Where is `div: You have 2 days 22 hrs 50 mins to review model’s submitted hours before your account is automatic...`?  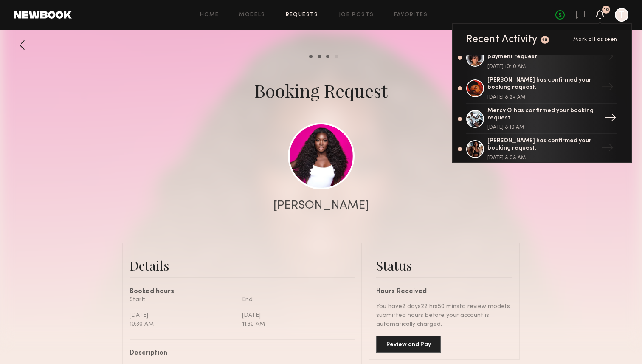
div: You have 2 days 22 hrs 50 mins to review model’s submitted hours before your account is automatic... is located at coordinates (444, 315).